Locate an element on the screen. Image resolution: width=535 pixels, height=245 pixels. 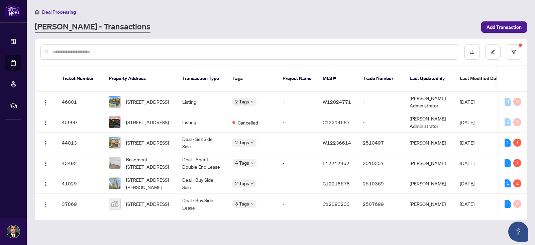
span: W12024771 is located at coordinates (337, 102).